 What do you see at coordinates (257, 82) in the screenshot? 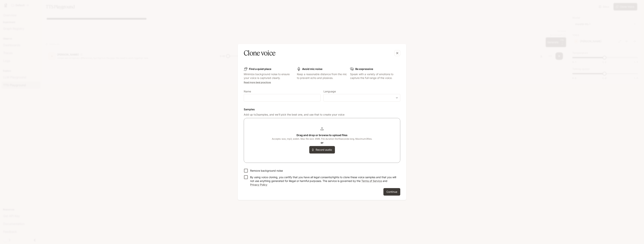
I see `a: Read more best practices` at bounding box center [257, 82].